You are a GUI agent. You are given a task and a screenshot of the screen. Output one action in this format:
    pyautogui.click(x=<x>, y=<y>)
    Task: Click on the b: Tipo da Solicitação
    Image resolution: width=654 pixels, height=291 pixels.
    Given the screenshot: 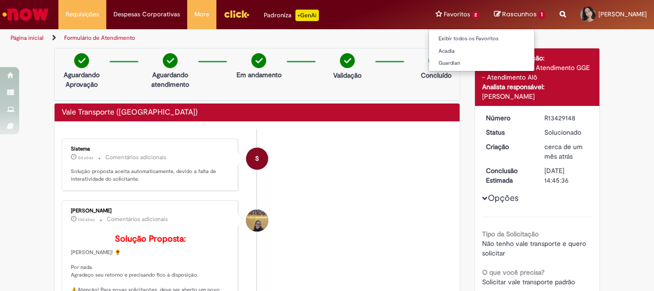 What is the action you would take?
    pyautogui.click(x=511, y=234)
    